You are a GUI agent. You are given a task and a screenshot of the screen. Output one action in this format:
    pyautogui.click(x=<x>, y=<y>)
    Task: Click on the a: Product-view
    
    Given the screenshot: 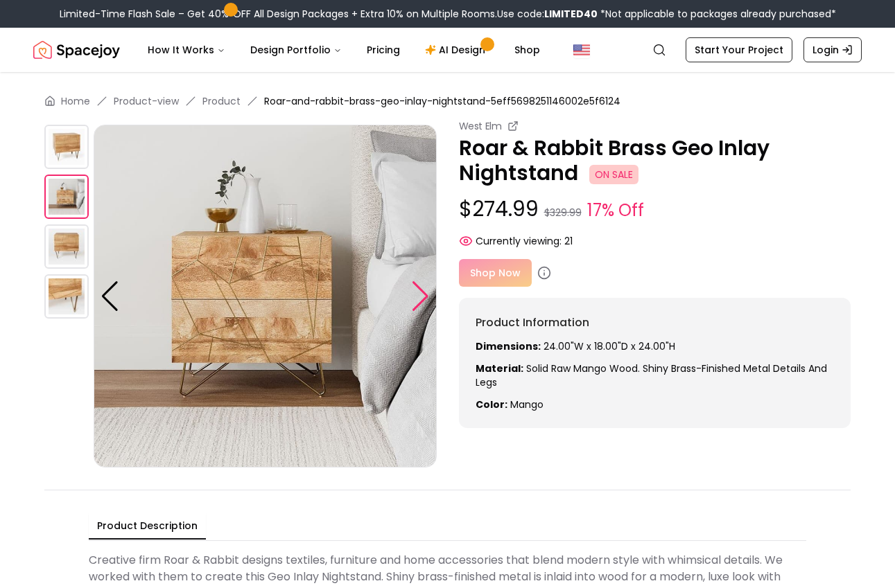 What is the action you would take?
    pyautogui.click(x=146, y=101)
    